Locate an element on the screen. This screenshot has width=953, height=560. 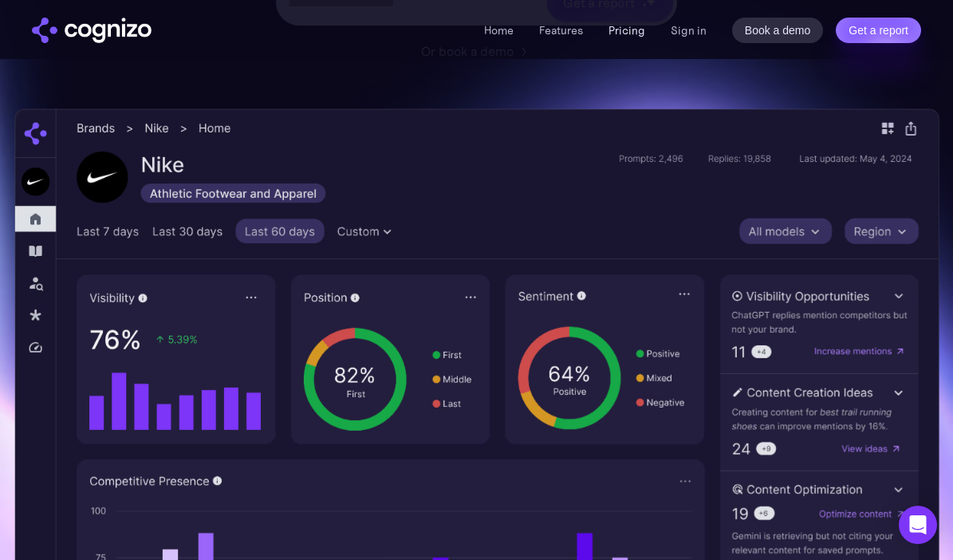
a: Home is located at coordinates (498, 30).